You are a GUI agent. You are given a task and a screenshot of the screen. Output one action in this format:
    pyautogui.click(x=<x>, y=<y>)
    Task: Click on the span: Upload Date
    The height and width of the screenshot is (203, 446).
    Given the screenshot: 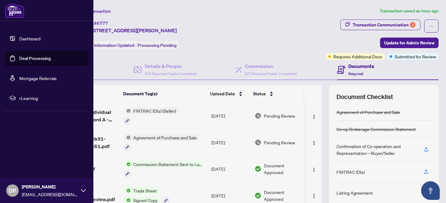 What is the action you would take?
    pyautogui.click(x=222, y=94)
    